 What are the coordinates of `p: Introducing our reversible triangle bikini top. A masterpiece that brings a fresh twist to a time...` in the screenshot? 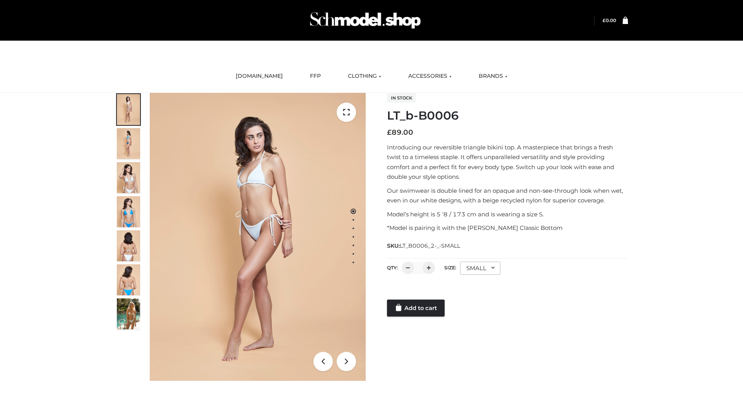 It's located at (507, 162).